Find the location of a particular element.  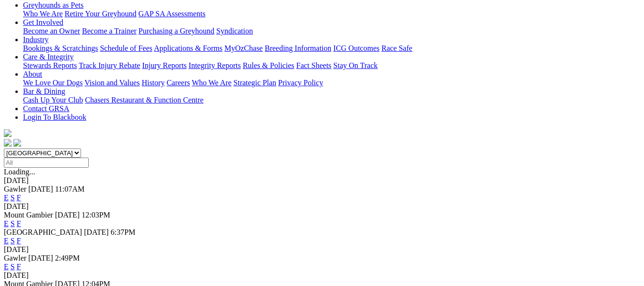

a: Schedule of Fees is located at coordinates (126, 48).